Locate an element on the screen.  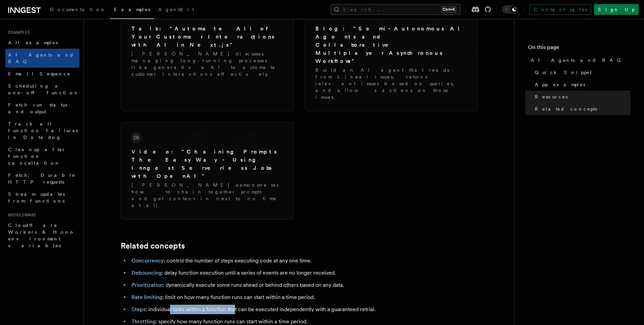
a: Track all function failures in Datadog is located at coordinates (43, 130).